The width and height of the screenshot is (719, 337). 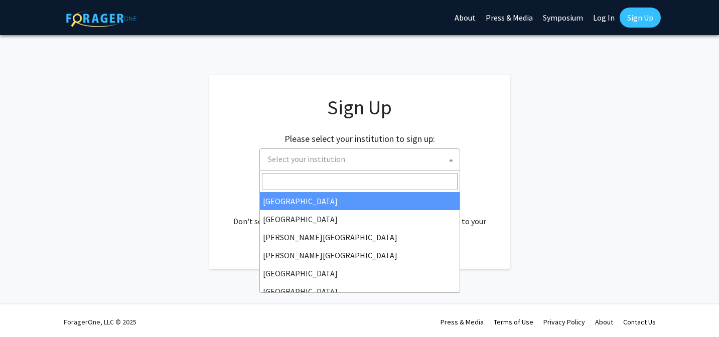 What do you see at coordinates (639, 322) in the screenshot?
I see `a: Contact Us` at bounding box center [639, 322].